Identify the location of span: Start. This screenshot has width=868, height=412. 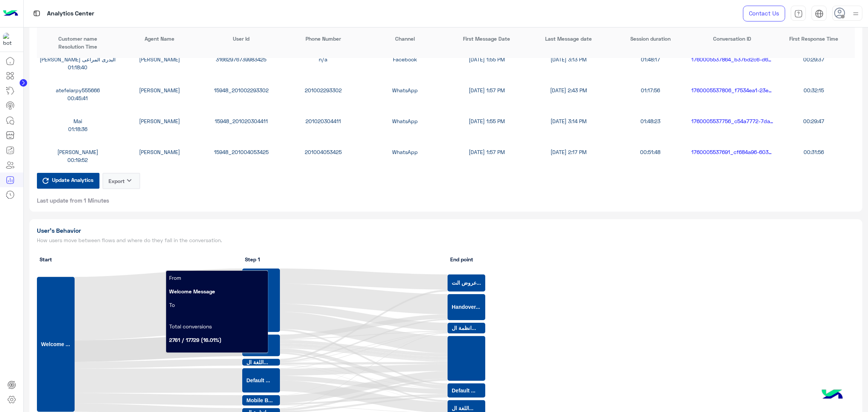
(46, 259).